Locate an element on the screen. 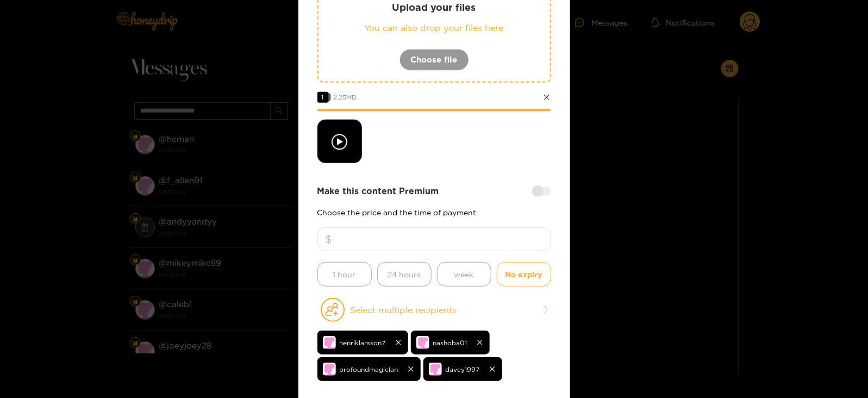  strong: Make this content Premium is located at coordinates (378, 190).